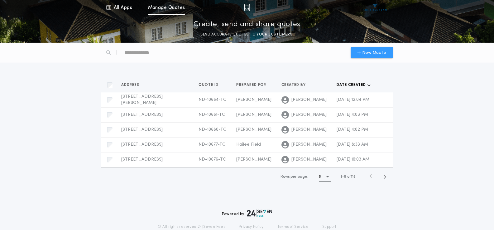 This screenshot has height=230, width=494. What do you see at coordinates (354, 85) in the screenshot?
I see `button: Date created` at bounding box center [354, 85].